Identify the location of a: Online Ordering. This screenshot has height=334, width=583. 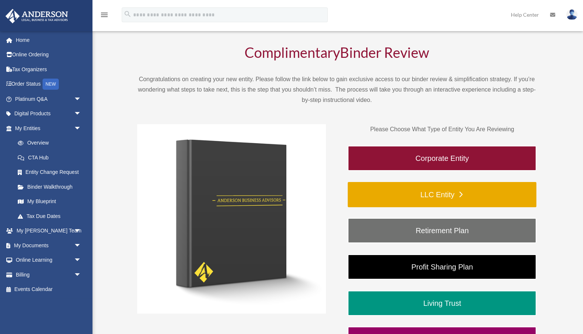
(49, 55).